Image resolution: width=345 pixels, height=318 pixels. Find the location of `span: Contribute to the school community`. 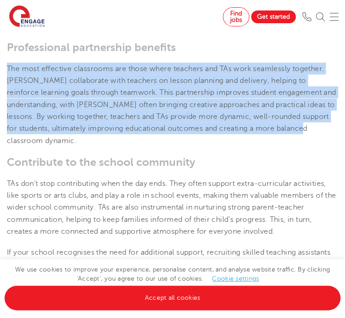

span: Contribute to the school community is located at coordinates (101, 162).